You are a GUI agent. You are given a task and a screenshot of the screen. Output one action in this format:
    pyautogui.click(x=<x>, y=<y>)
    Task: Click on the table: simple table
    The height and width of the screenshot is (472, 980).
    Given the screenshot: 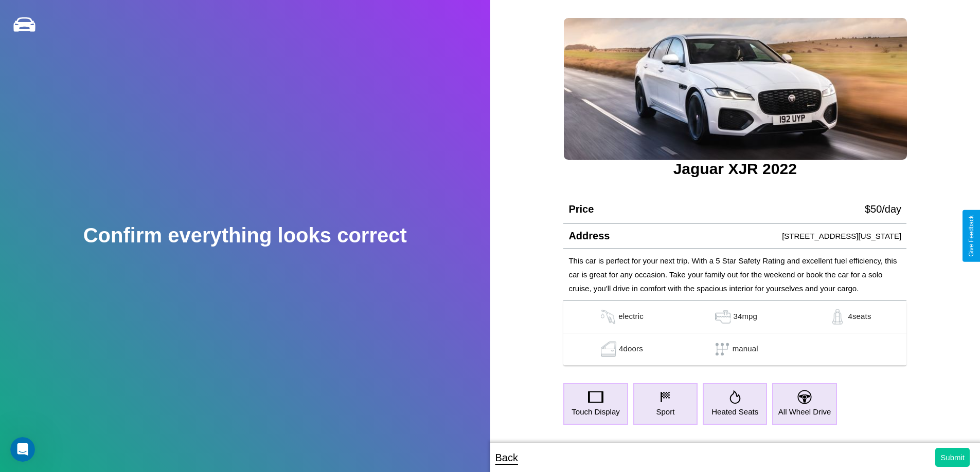 What is the action you would take?
    pyautogui.click(x=734, y=333)
    